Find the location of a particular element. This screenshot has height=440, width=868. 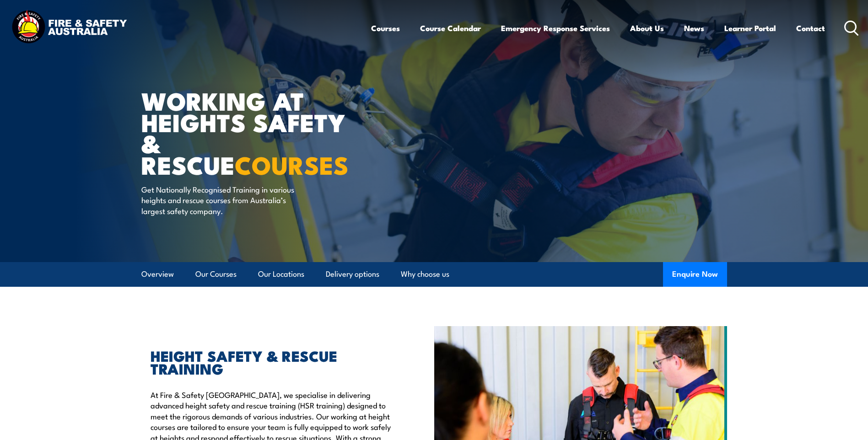

button: Enquire Now is located at coordinates (695, 275).